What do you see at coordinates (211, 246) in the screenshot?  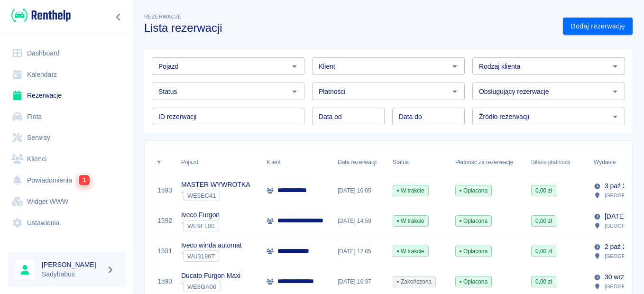 I see `p: Iveco winda automat` at bounding box center [211, 246].